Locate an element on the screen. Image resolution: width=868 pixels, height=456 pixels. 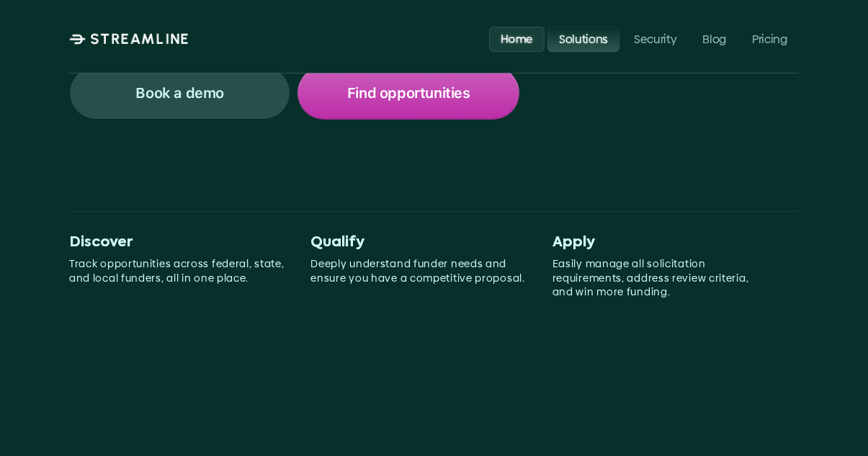
p: Security is located at coordinates (655, 38).